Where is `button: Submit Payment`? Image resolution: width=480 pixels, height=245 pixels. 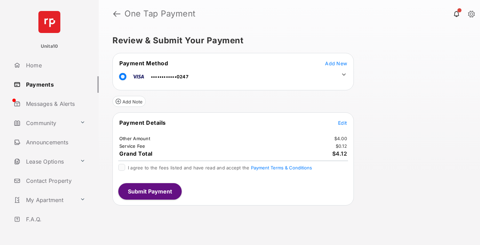
button: Submit Payment is located at coordinates (150, 191).